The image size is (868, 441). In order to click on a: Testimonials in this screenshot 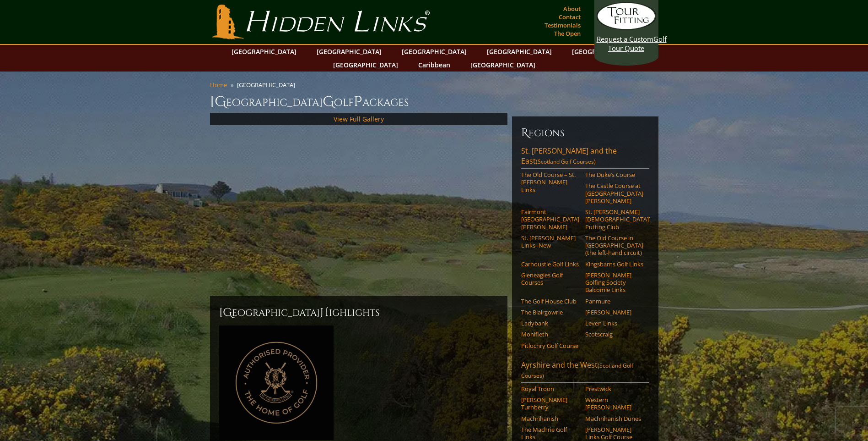, I will do `click(563, 25)`.